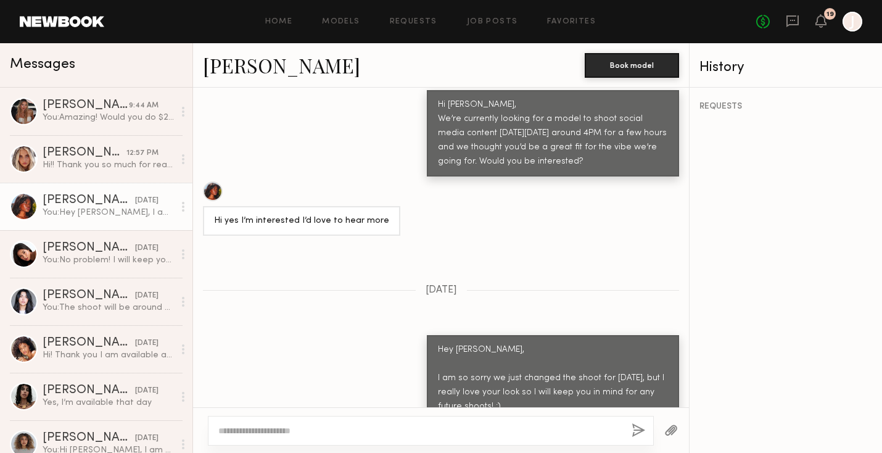  Describe the element at coordinates (144, 105) in the screenshot. I see `div: 9:44 AM` at that location.